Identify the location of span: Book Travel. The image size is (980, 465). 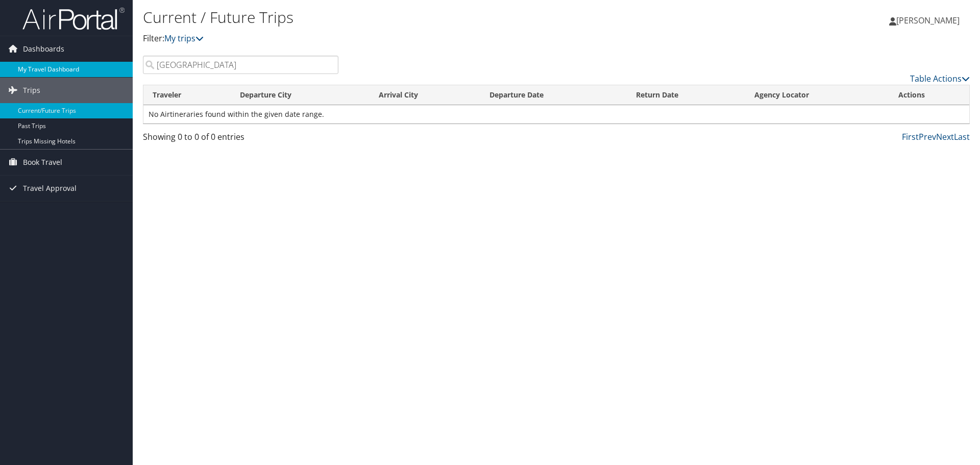
(43, 162).